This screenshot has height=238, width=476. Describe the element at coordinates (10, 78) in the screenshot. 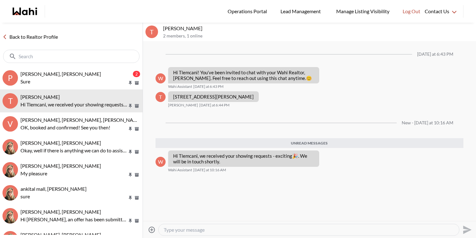

I see `div: P` at that location.